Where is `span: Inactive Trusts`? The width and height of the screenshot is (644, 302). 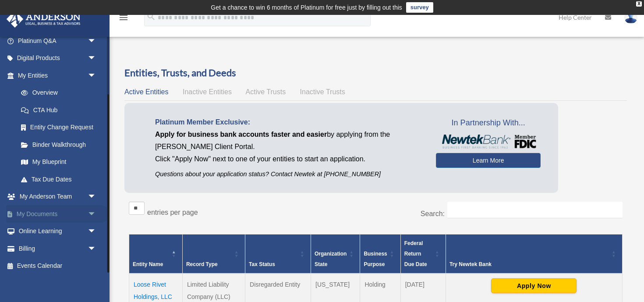
span: Inactive Trusts is located at coordinates (322, 92).